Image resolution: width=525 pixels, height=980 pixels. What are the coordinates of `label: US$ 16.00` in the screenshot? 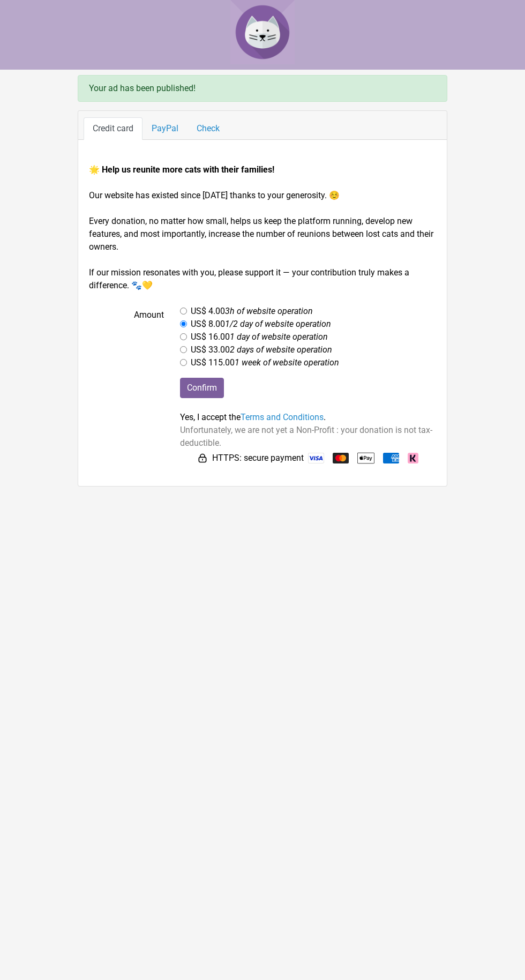 It's located at (260, 337).